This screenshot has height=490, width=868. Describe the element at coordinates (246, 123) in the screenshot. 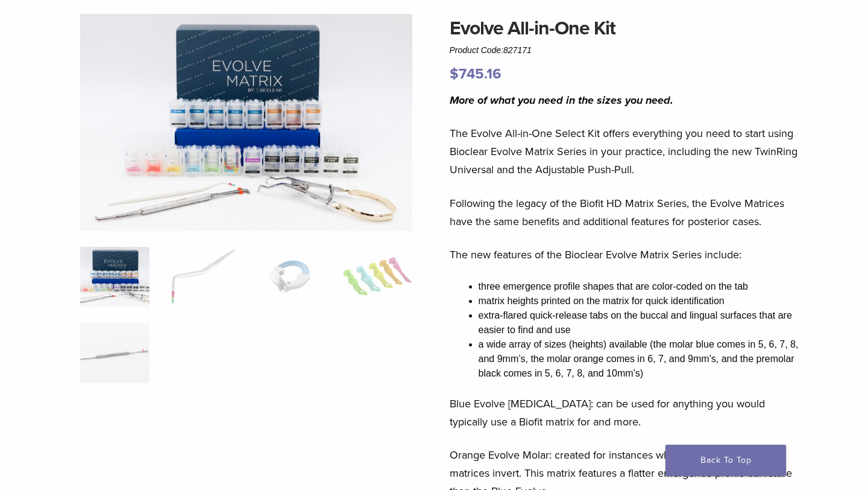

I see `img: IMG_0457` at that location.